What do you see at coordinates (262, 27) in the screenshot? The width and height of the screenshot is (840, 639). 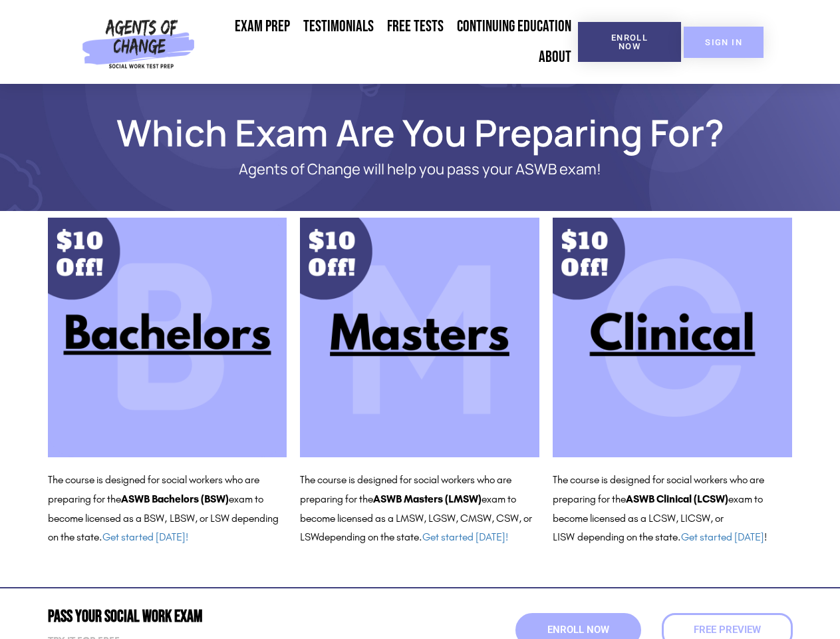 I see `a: Exam Prep` at bounding box center [262, 27].